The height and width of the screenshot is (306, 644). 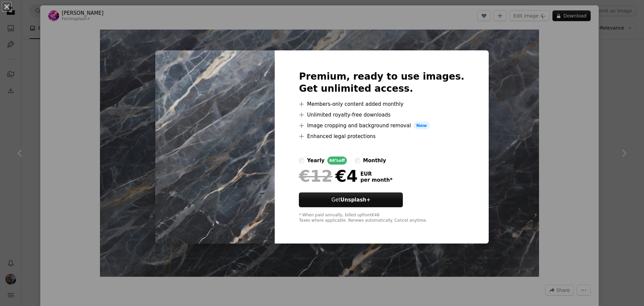 What do you see at coordinates (421, 126) in the screenshot?
I see `span: New` at bounding box center [421, 126].